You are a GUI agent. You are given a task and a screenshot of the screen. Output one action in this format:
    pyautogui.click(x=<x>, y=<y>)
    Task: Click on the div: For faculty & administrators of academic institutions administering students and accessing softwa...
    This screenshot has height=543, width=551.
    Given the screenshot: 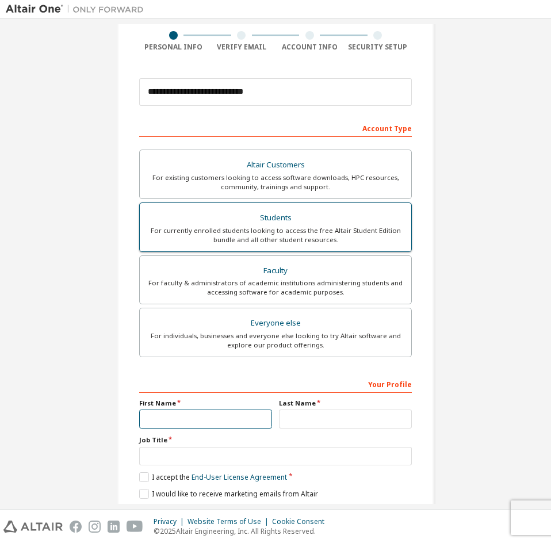 What is the action you would take?
    pyautogui.click(x=276, y=288)
    